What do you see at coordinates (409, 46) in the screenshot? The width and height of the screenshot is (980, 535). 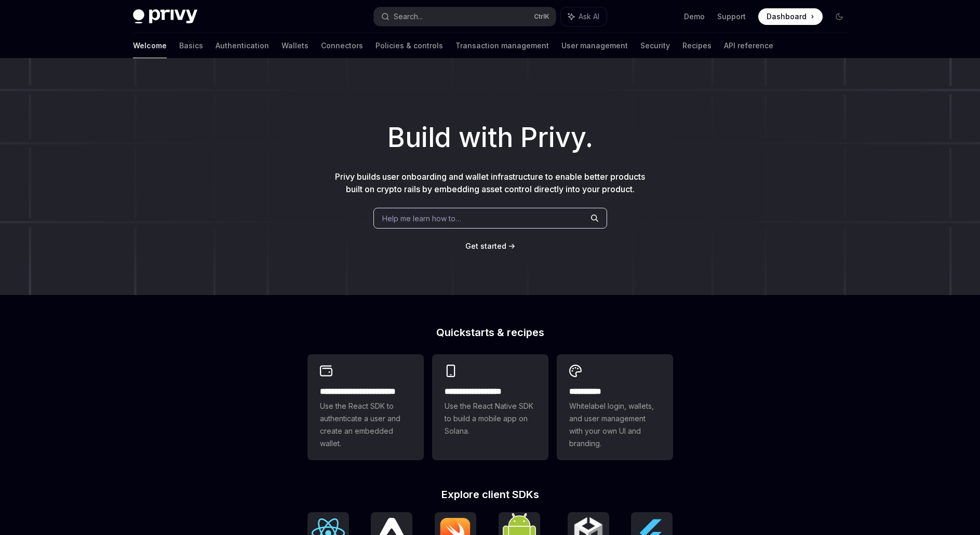 I see `a: Policies & controls` at bounding box center [409, 46].